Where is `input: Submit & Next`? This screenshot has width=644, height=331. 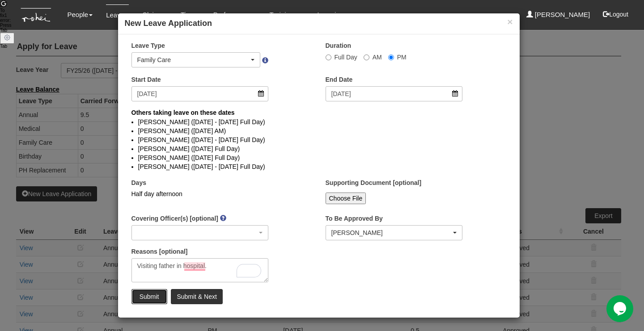
input: Submit & Next is located at coordinates (196, 297).